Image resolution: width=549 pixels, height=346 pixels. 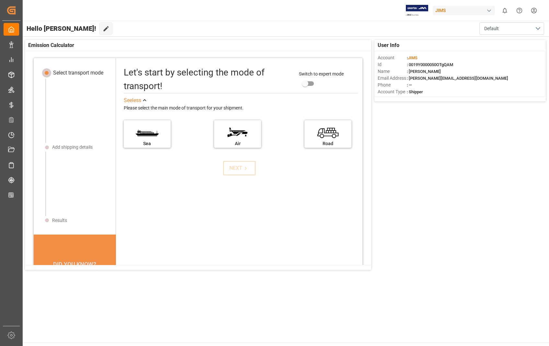 I want to click on span: Phone, so click(x=392, y=85).